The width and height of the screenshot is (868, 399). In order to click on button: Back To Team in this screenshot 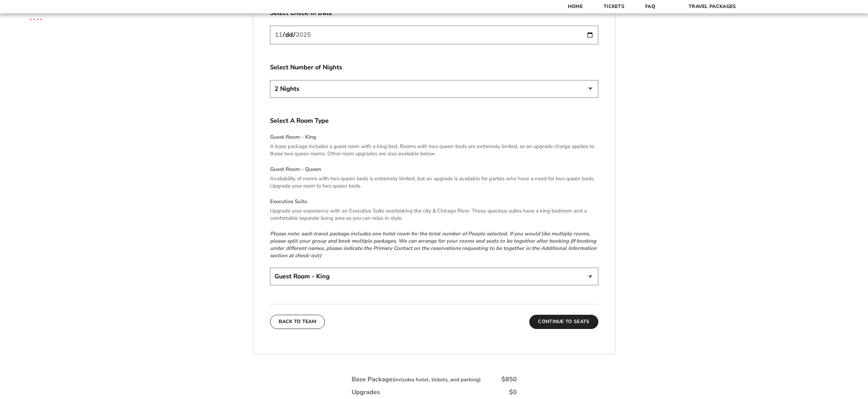, I will do `click(297, 322)`.